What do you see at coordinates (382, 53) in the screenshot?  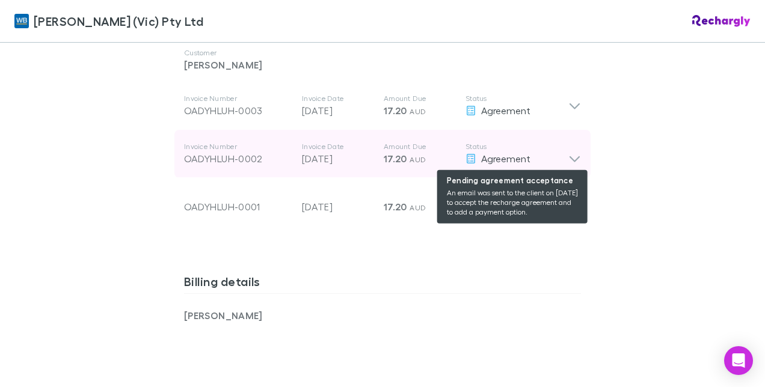 I see `p: Customer` at bounding box center [382, 53].